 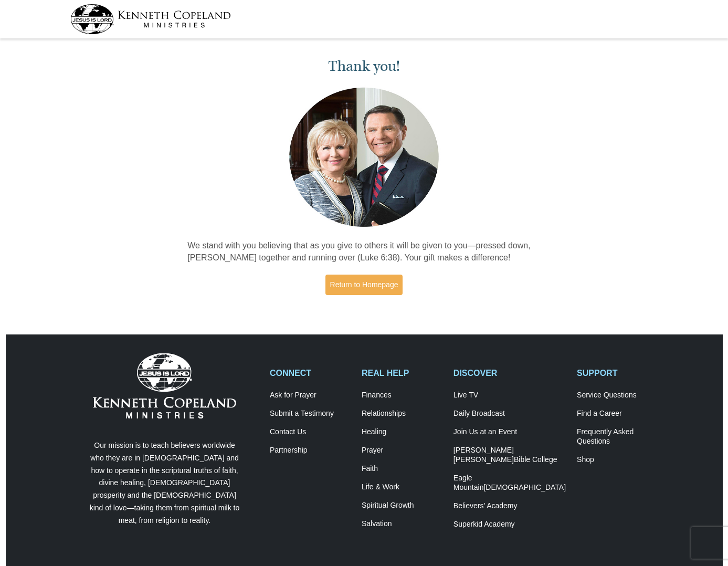 I want to click on a: Finances, so click(x=402, y=395).